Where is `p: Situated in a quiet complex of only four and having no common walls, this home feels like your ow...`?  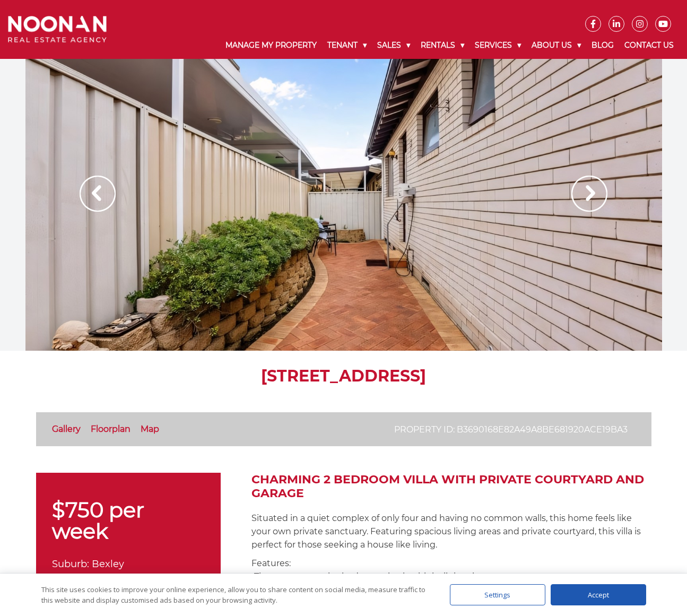 p: Situated in a quiet complex of only four and having no common walls, this home feels like your ow... is located at coordinates (452, 531).